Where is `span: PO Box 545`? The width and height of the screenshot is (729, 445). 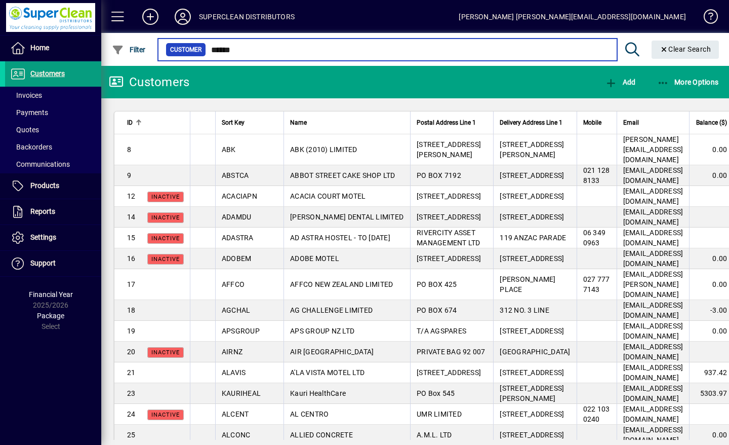 span: PO Box 545 is located at coordinates (436, 393).